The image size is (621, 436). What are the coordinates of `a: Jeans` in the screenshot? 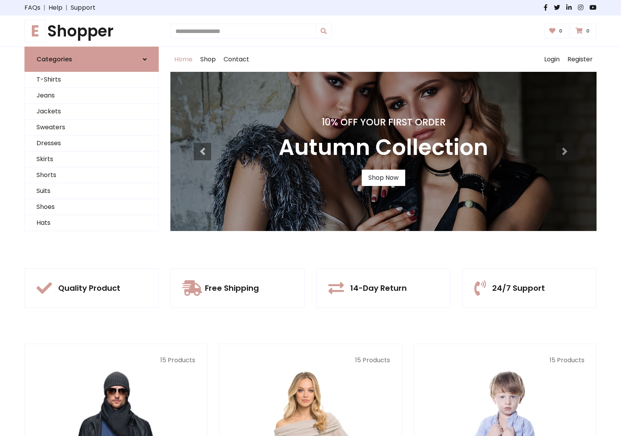 It's located at (92, 95).